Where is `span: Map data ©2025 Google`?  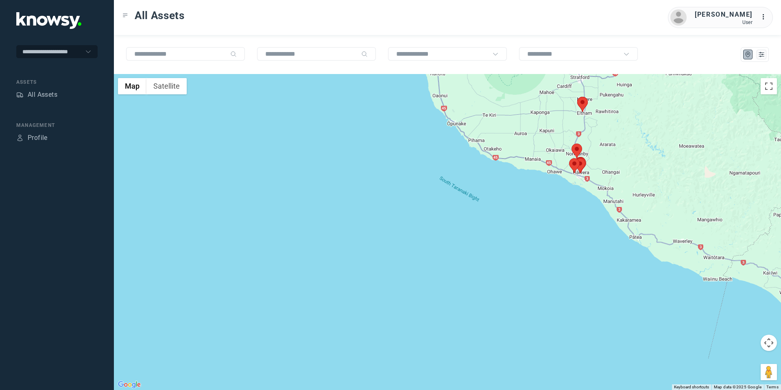 span: Map data ©2025 Google is located at coordinates (737, 387).